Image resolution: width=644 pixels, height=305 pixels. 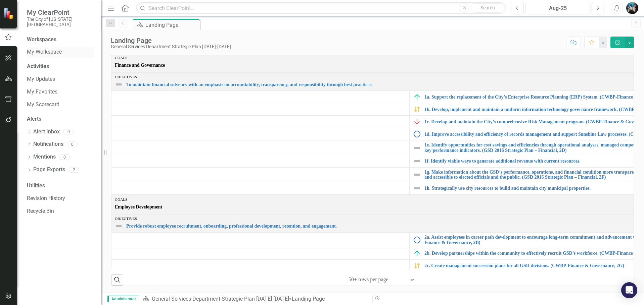 I want to click on div: Activities, so click(x=60, y=66).